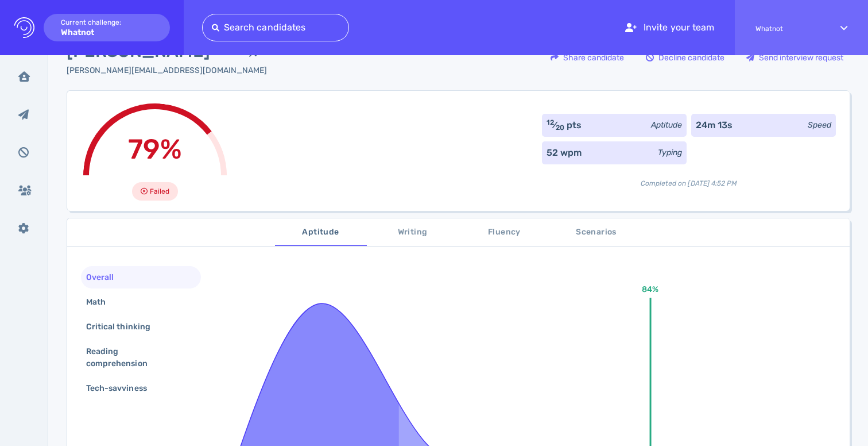  Describe the element at coordinates (166, 70) in the screenshot. I see `div: Click to copy the email address` at that location.